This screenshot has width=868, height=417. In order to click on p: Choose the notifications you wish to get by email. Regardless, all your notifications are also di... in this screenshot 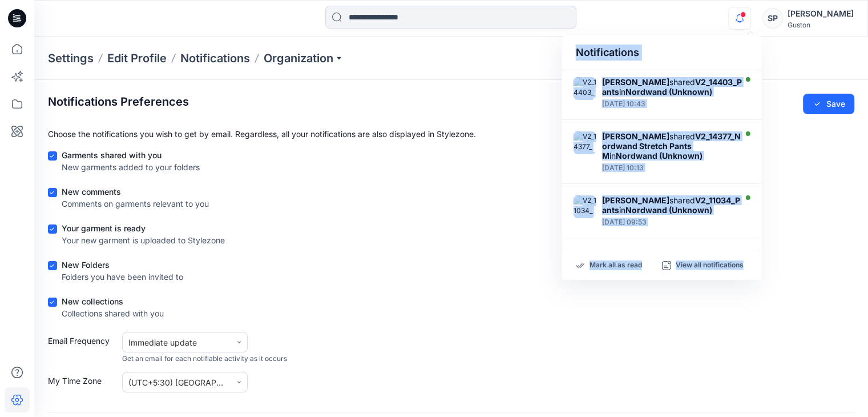, I will do `click(451, 133)`.